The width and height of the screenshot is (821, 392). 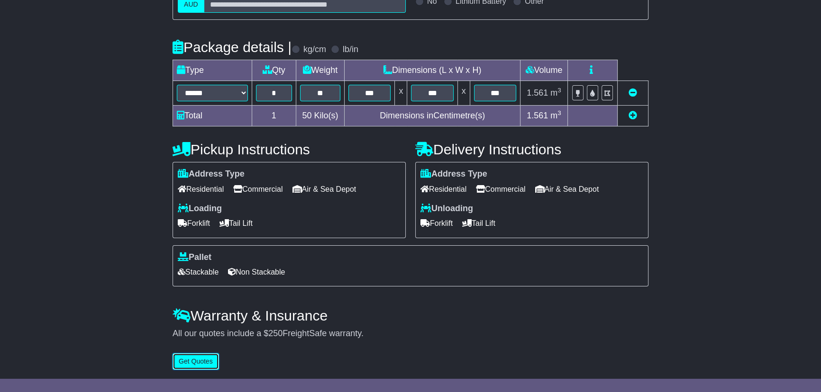 What do you see at coordinates (532, 149) in the screenshot?
I see `h4: Delivery Instructions` at bounding box center [532, 149].